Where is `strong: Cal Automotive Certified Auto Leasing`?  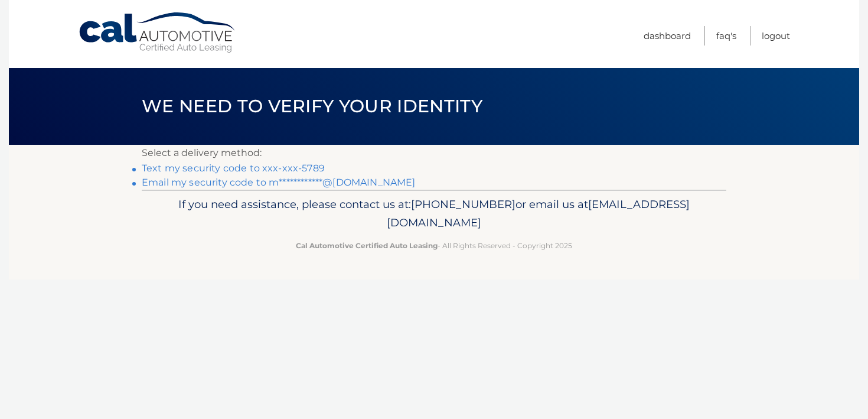
strong: Cal Automotive Certified Auto Leasing is located at coordinates (367, 245).